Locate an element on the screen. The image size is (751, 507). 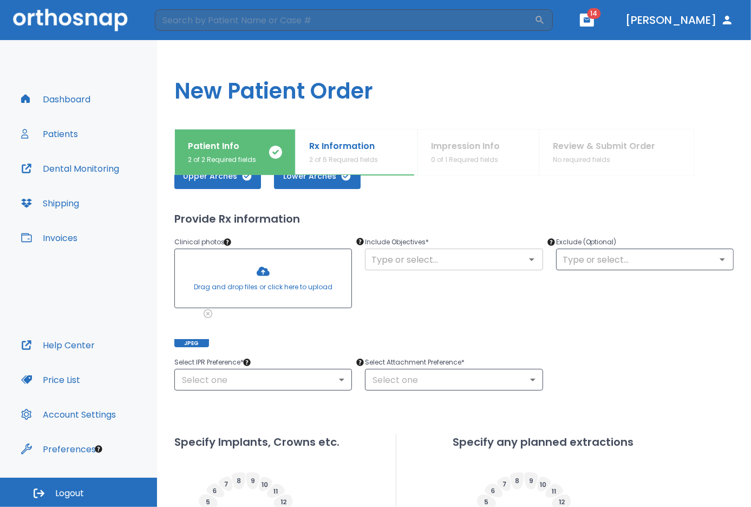
button: Lower Arches is located at coordinates (317, 176).